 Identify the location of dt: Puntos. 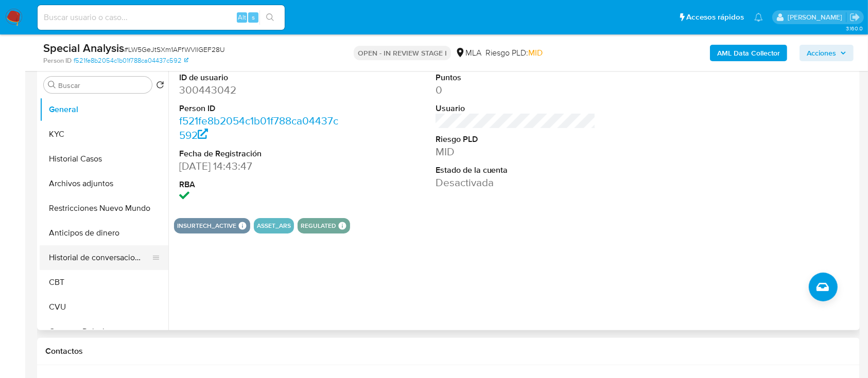
(516, 78).